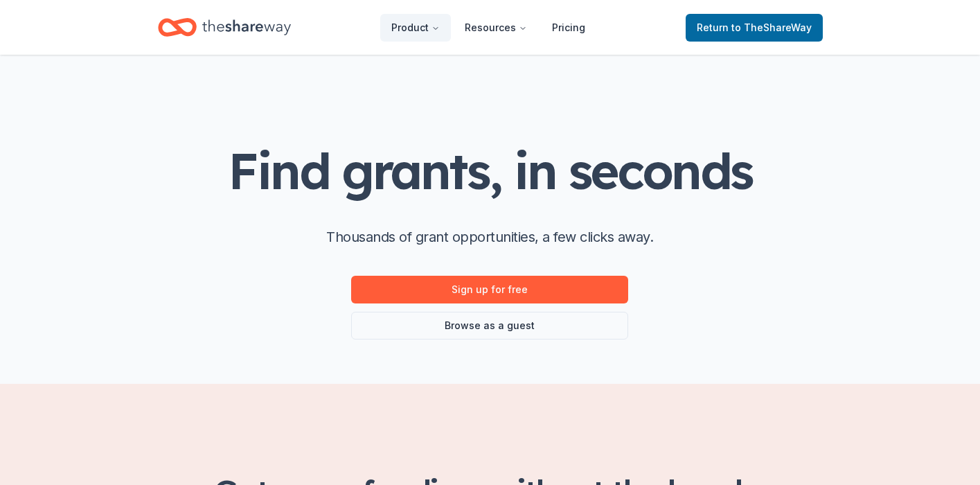 The width and height of the screenshot is (980, 485). I want to click on span: to TheShareWay, so click(772, 27).